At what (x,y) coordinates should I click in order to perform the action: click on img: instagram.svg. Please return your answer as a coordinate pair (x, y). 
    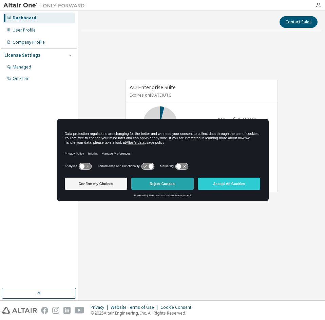
    Looking at the image, I should click on (56, 311).